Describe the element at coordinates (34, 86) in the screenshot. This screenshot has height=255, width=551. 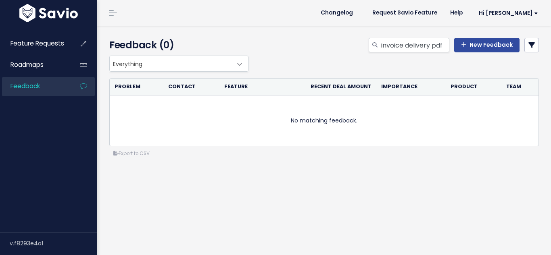
I see `a: Feedback` at that location.